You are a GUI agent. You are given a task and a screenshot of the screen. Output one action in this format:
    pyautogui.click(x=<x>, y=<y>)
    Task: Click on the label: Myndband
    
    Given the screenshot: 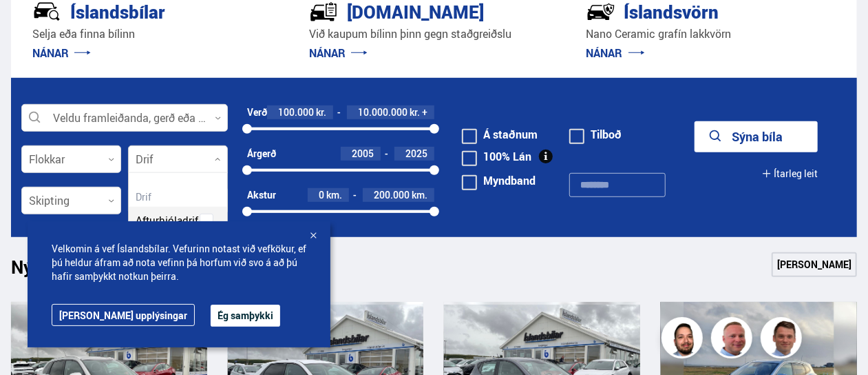 What is the action you would take?
    pyautogui.click(x=499, y=180)
    